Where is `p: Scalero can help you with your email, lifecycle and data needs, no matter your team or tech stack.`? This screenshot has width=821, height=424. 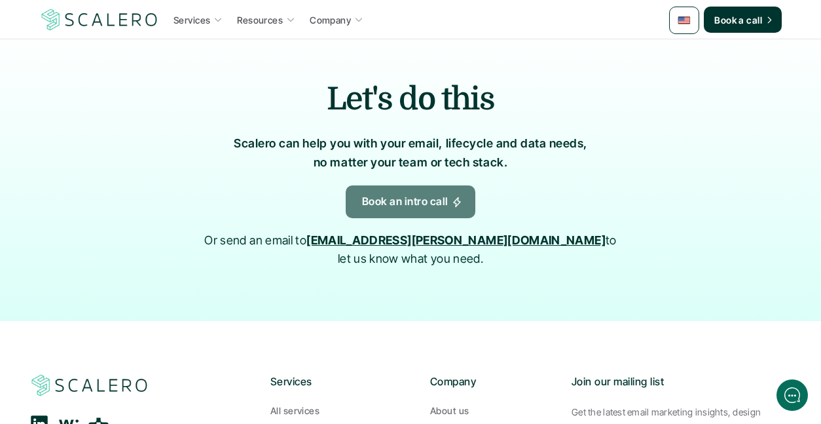
p: Scalero can help you with your email, lifecycle and data needs, no matter your team or tech stack. is located at coordinates (410, 153).